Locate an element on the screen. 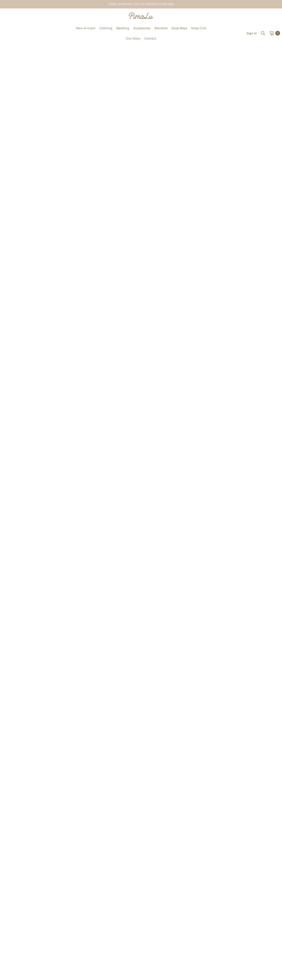 This screenshot has width=282, height=980. span: Our Story is located at coordinates (133, 38).